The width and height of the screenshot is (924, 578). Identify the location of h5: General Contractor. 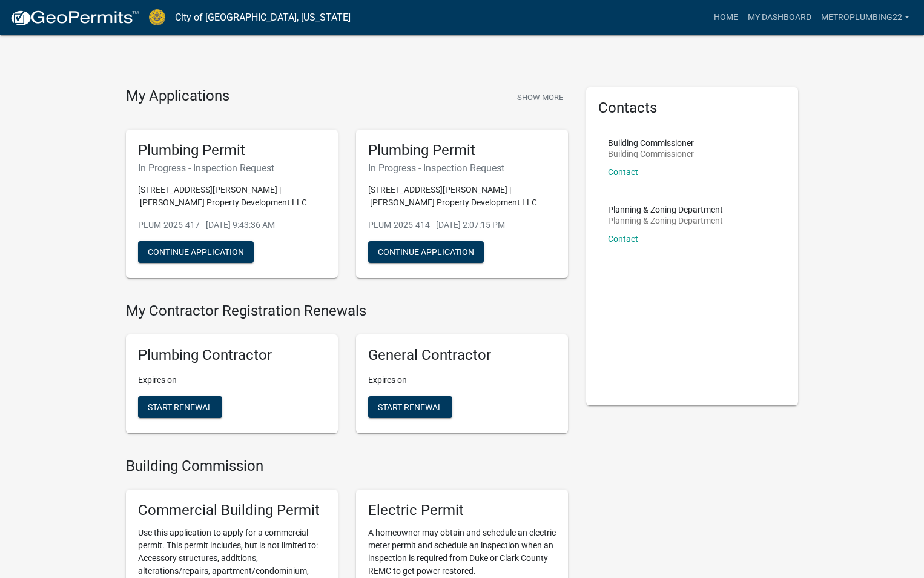
(462, 355).